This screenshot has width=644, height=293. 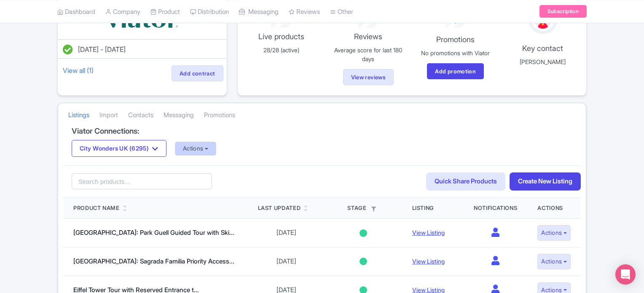 I want to click on a: Create New Listing, so click(x=545, y=181).